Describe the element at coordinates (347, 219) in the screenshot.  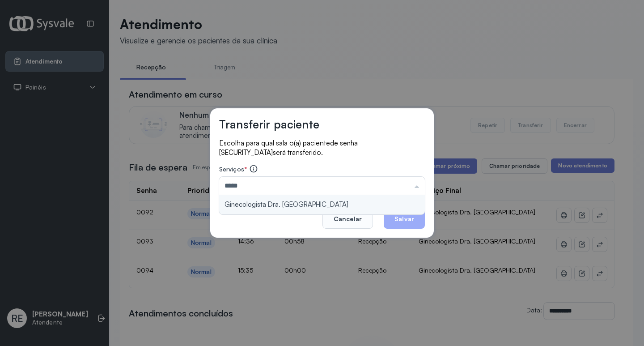
I see `button: Cancelar` at that location.